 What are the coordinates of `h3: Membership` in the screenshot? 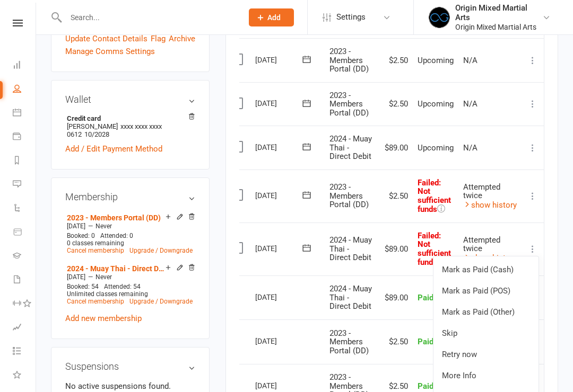 It's located at (130, 197).